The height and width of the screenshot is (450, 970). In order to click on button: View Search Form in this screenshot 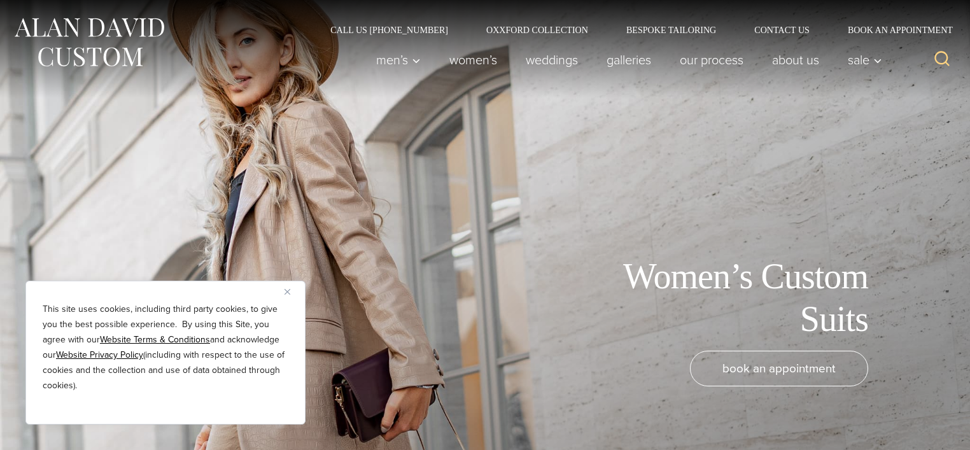, I will do `click(942, 60)`.